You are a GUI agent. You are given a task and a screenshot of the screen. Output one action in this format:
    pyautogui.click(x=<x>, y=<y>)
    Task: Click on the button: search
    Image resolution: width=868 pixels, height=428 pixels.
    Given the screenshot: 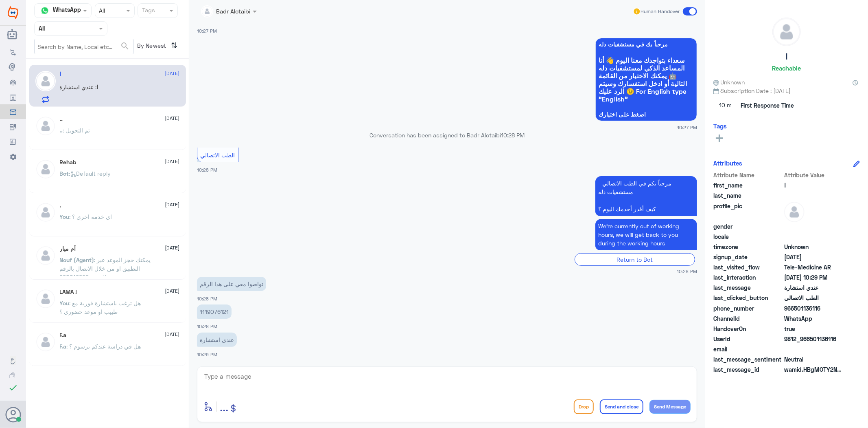 What is the action you would take?
    pyautogui.click(x=125, y=46)
    